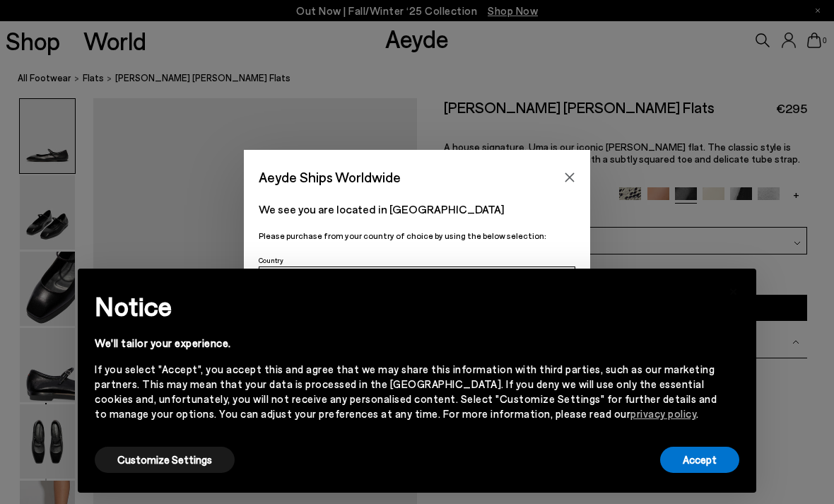 This screenshot has height=504, width=834. I want to click on button: Accept, so click(700, 460).